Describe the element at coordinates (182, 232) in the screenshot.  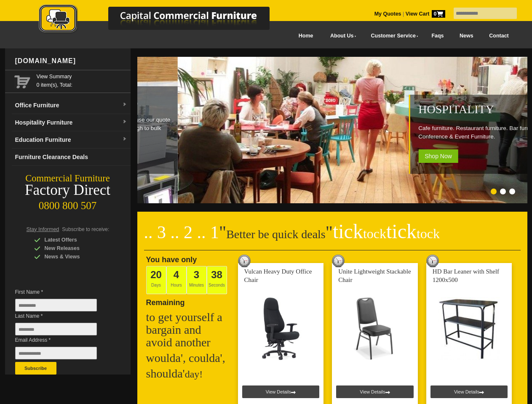
I see `span: .. 3 .. 2 .. 1` at that location.